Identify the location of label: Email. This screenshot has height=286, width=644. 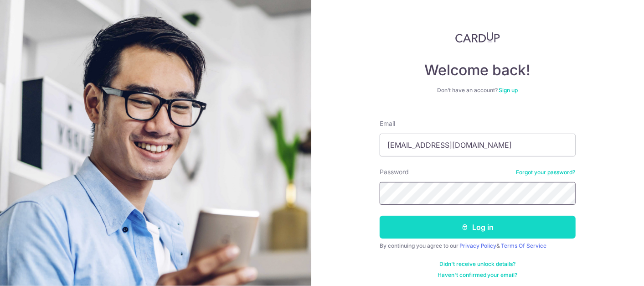
(387, 124).